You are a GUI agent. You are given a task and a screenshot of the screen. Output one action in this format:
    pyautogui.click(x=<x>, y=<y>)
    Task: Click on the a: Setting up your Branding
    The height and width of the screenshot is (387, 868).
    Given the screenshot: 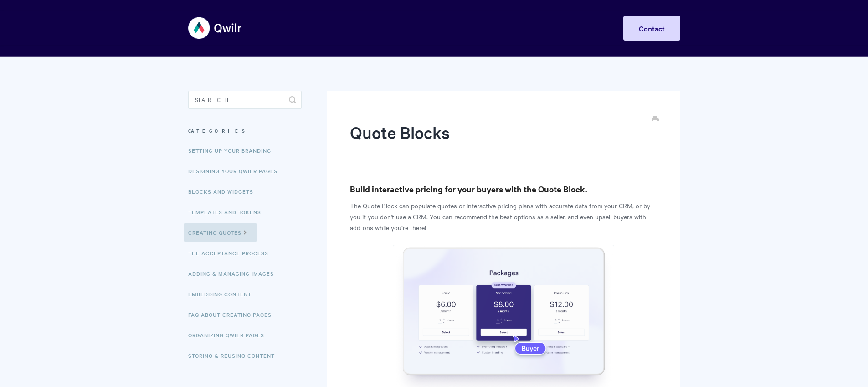 What is the action you would take?
    pyautogui.click(x=233, y=150)
    